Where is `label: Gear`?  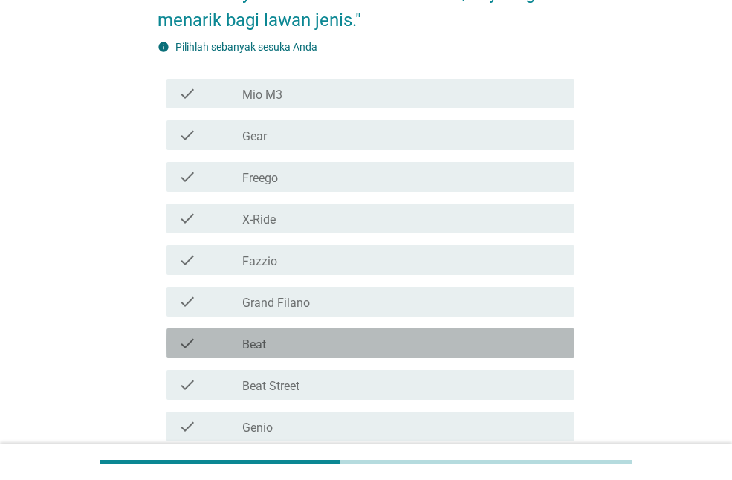 label: Gear is located at coordinates (254, 137).